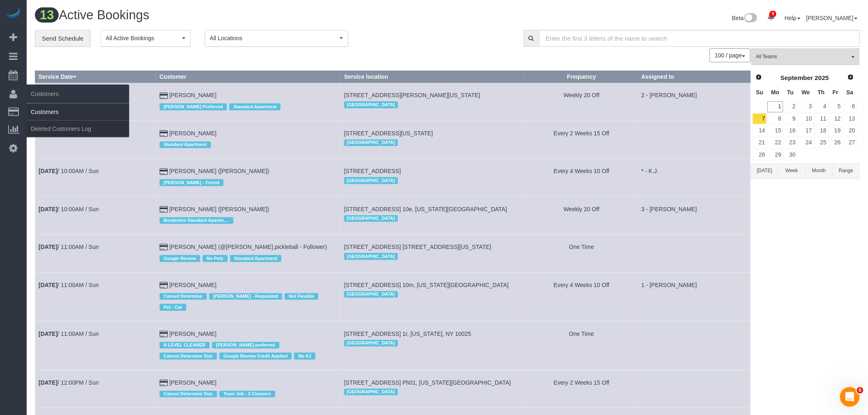  What do you see at coordinates (806, 119) in the screenshot?
I see `a: 10` at bounding box center [806, 119].